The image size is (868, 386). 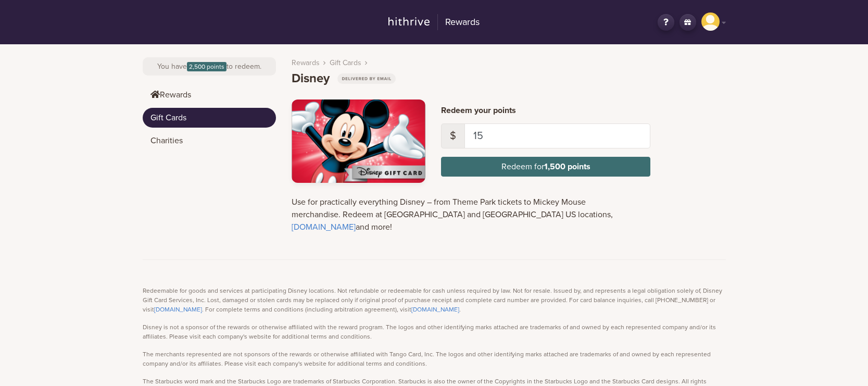 What do you see at coordinates (546, 166) in the screenshot?
I see `button: Redeem for1,500 points` at bounding box center [546, 166].